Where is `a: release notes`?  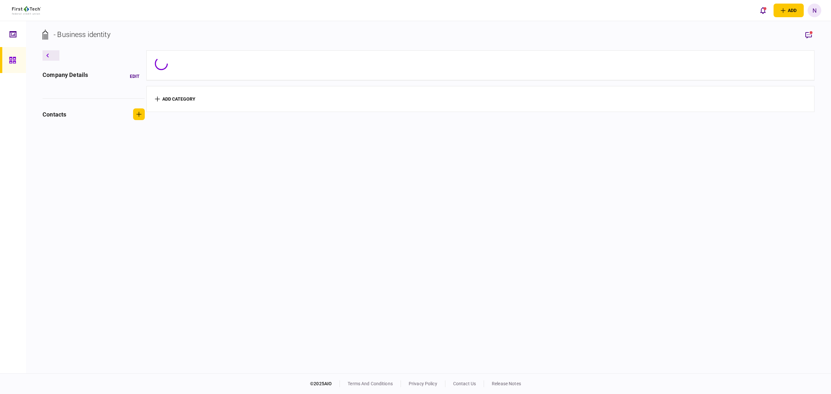
a: release notes is located at coordinates (506, 384).